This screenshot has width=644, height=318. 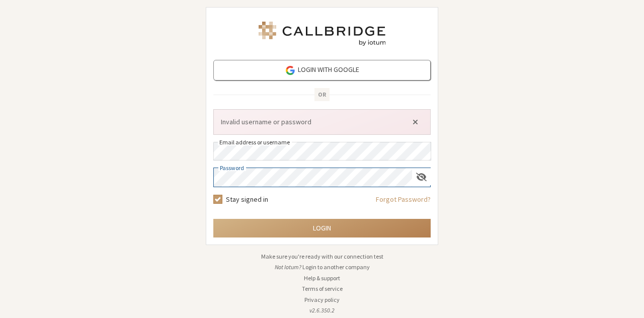 What do you see at coordinates (336, 268) in the screenshot?
I see `button: Login to another company` at bounding box center [336, 268].